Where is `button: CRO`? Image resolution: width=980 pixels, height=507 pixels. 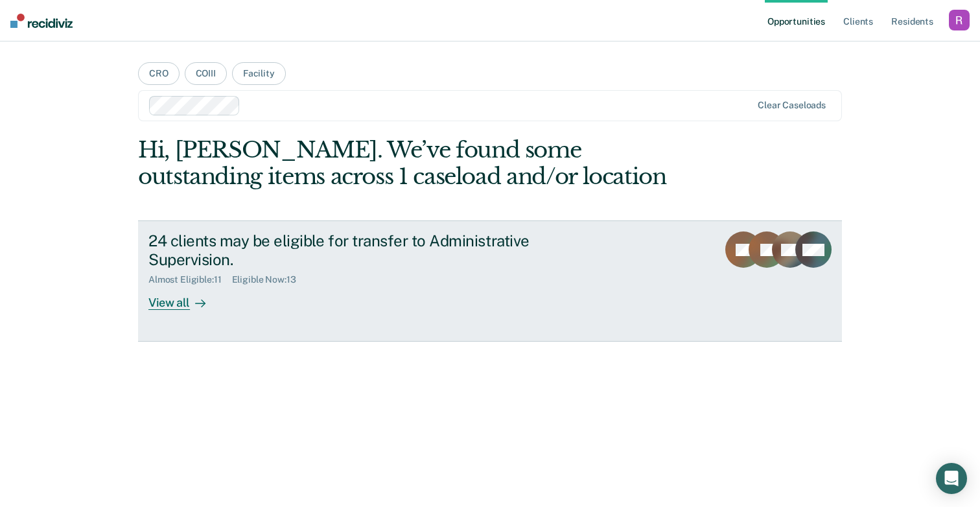 button: CRO is located at coordinates (159, 73).